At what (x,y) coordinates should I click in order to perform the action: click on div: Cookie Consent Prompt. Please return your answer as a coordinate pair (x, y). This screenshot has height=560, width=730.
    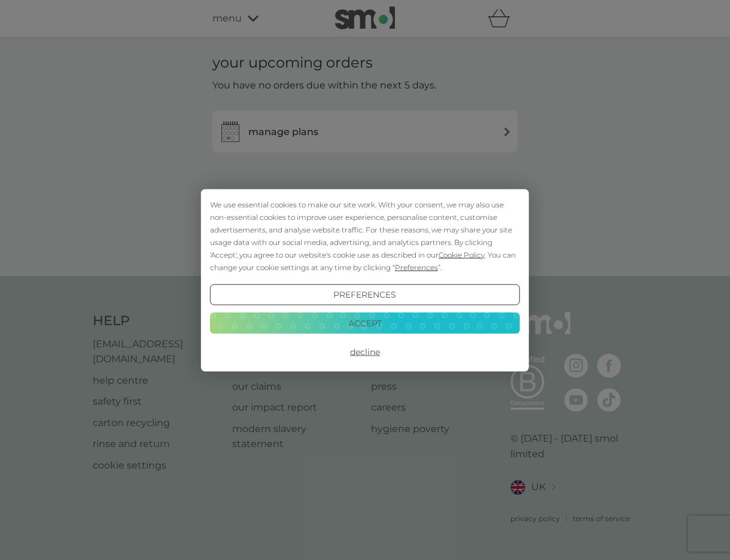
    Looking at the image, I should click on (365, 280).